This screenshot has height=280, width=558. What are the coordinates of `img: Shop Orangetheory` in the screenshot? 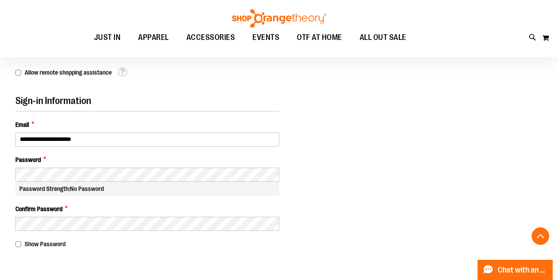 It's located at (279, 18).